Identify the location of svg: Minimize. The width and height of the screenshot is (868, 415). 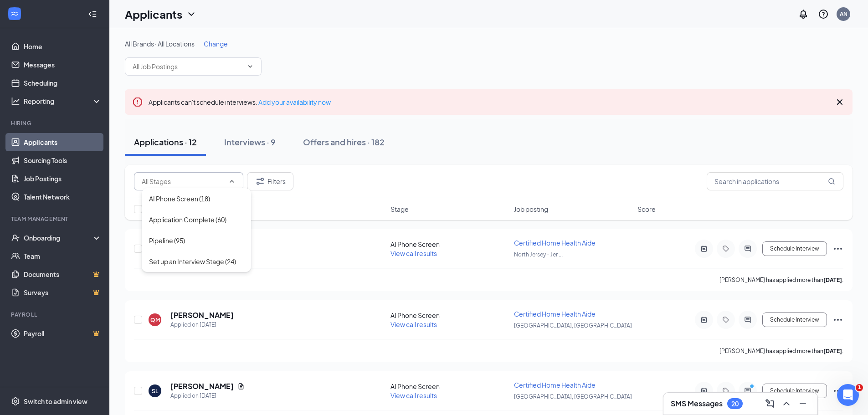
(803, 404).